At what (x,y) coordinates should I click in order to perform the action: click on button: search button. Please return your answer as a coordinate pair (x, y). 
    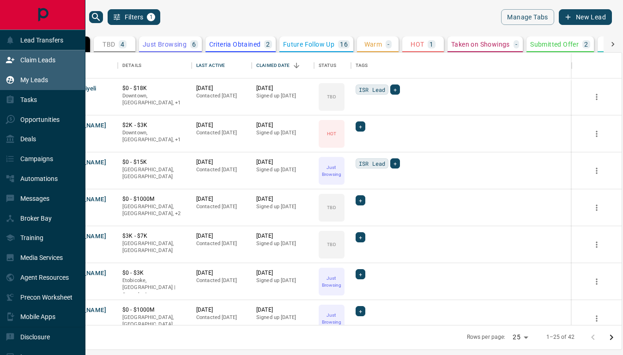
    Looking at the image, I should click on (96, 17).